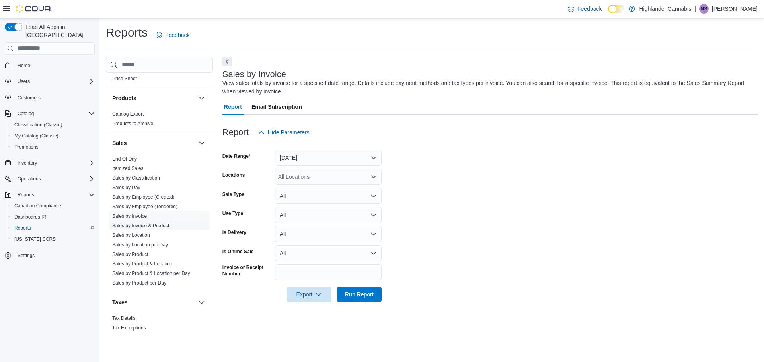 This screenshot has width=764, height=362. Describe the element at coordinates (128, 169) in the screenshot. I see `span: Itemized Sales` at that location.